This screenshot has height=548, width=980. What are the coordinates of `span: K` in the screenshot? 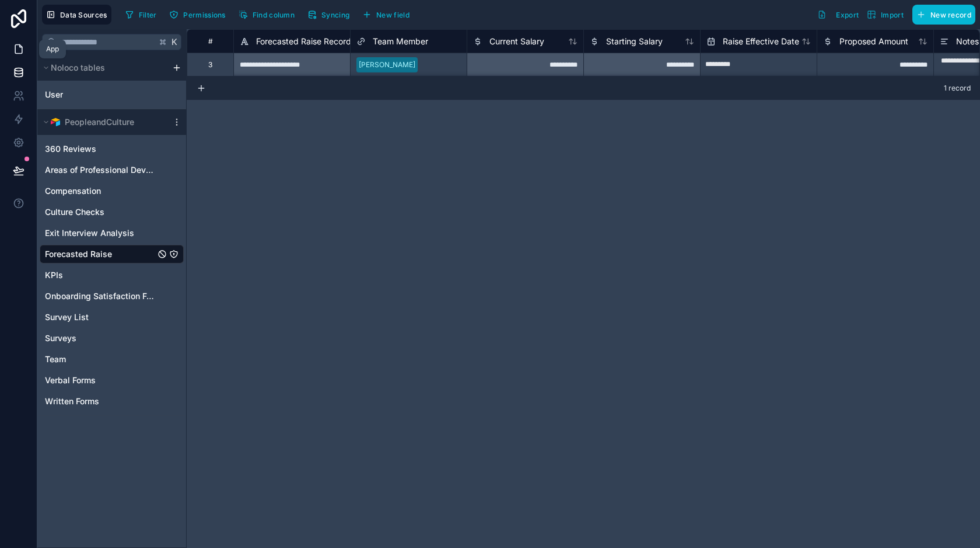 It's located at (174, 42).